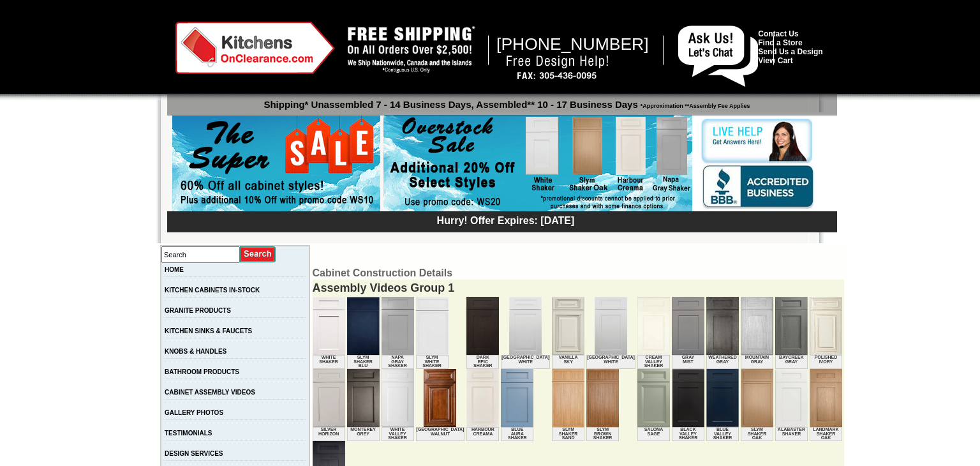 This screenshot has width=980, height=466. I want to click on td: Cabinet Construction Details, so click(578, 273).